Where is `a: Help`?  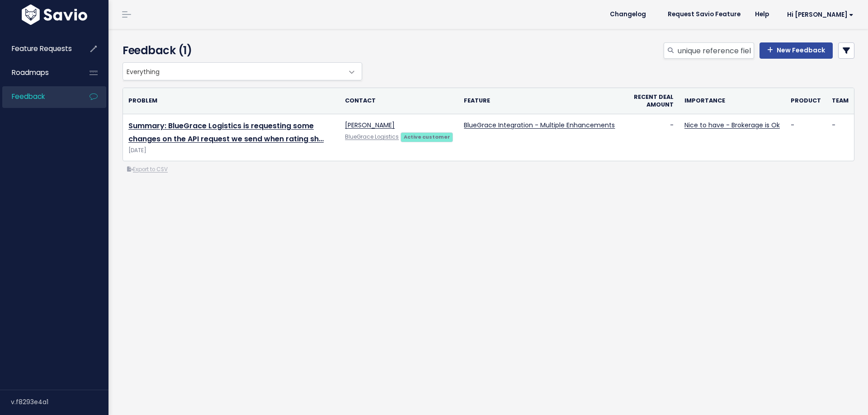 a: Help is located at coordinates (762, 15).